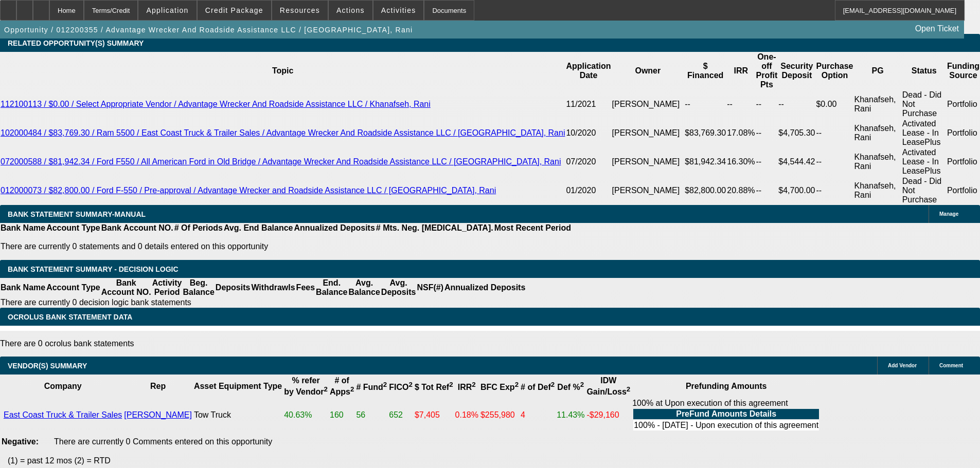  What do you see at coordinates (167, 10) in the screenshot?
I see `button: Application` at bounding box center [167, 10].